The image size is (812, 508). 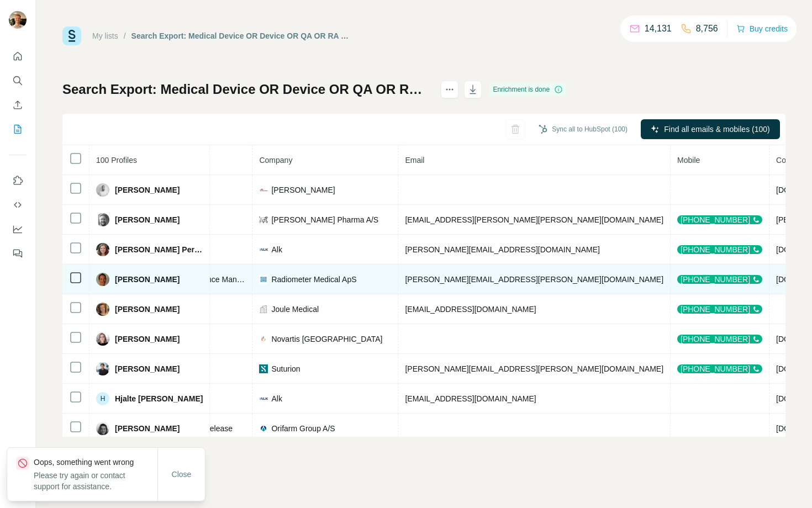 I want to click on button: Search, so click(x=18, y=81).